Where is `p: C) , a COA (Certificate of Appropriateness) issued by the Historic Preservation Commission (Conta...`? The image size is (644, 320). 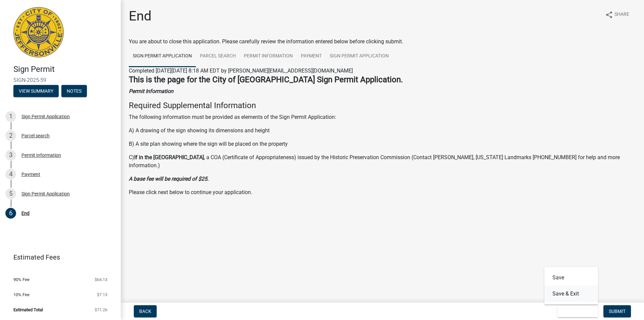 p: C) , a COA (Certificate of Appropriateness) issued by the Historic Preservation Commission (Conta... is located at coordinates (382, 161).